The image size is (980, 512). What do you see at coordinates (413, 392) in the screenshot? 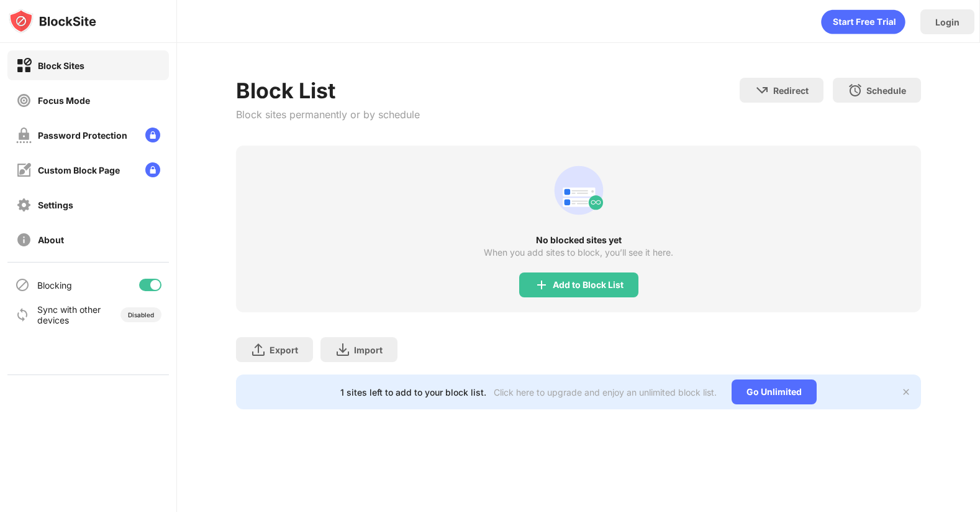
I see `div: 1 sites left to add to your block list.` at bounding box center [413, 392].